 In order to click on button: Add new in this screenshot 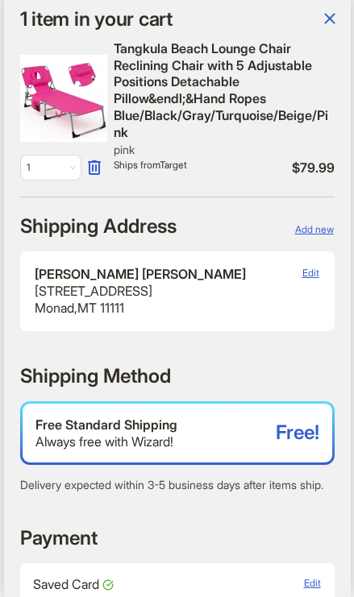, I will do `click(314, 229)`.